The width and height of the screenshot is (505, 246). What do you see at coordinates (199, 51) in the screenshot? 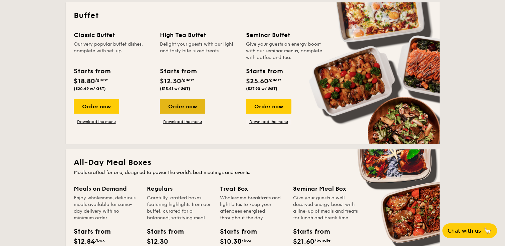
I see `div: Delight your guests with our light and tasty bite-sized treats.` at bounding box center [199, 51].